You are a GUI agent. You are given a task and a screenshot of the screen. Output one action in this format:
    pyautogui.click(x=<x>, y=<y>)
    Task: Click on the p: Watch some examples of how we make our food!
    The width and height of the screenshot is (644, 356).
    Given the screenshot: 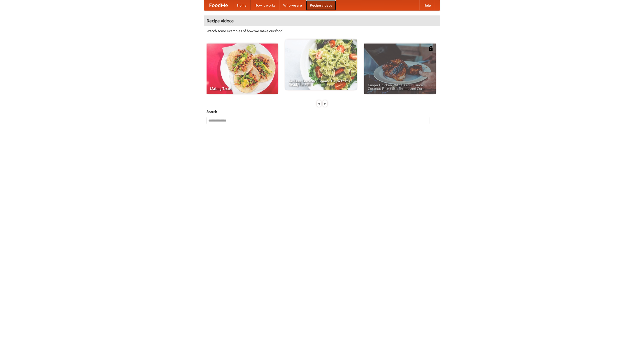 What is the action you would take?
    pyautogui.click(x=322, y=31)
    